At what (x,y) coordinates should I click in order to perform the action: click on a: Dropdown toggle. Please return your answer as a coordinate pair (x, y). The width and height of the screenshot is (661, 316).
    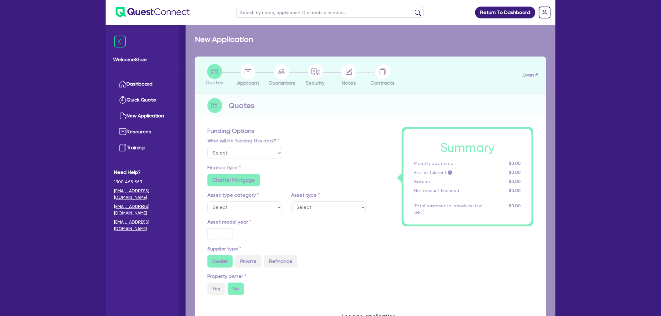
    Looking at the image, I should click on (544, 12).